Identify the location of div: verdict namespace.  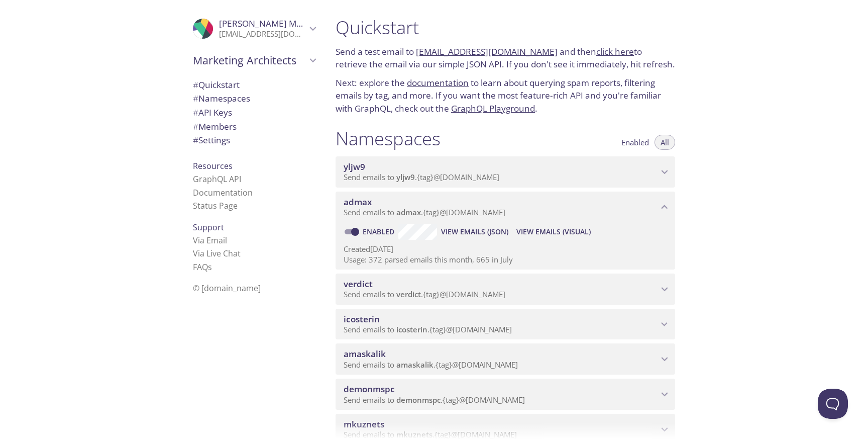
(506, 289).